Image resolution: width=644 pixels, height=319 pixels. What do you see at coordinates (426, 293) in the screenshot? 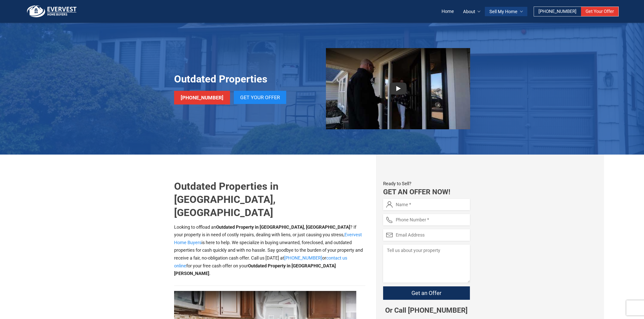
I see `input: Get an Offer` at bounding box center [426, 293].